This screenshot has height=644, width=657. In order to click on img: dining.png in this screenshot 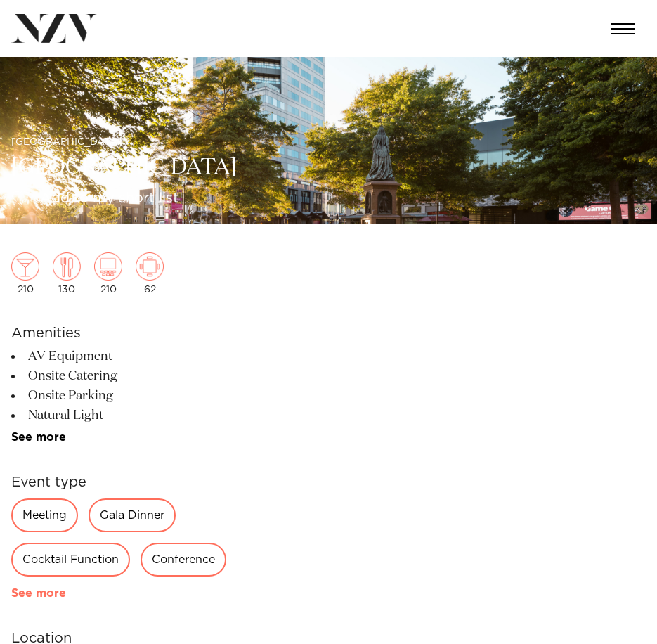, I will do `click(67, 267)`.